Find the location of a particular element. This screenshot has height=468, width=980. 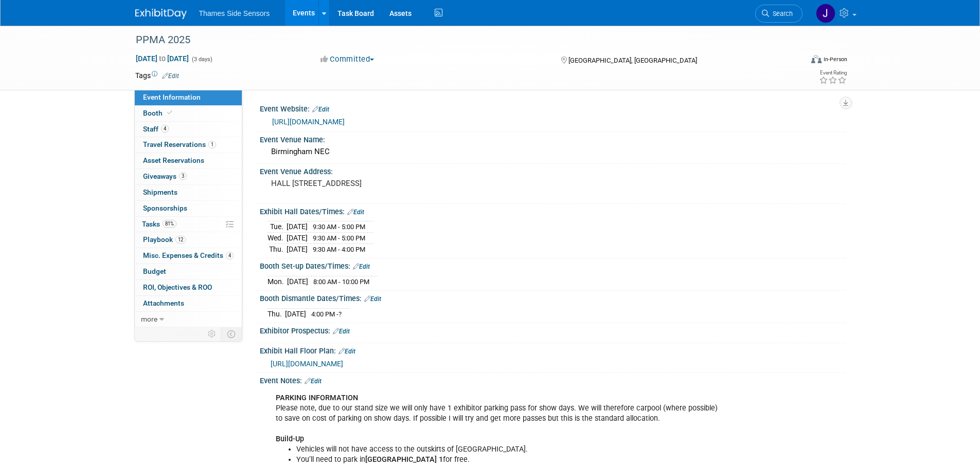

span: to is located at coordinates (162, 59).